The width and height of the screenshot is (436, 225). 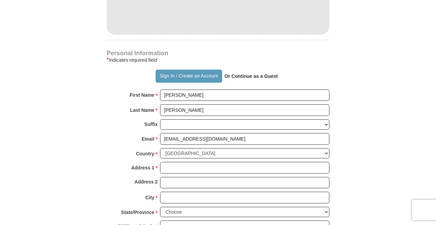 What do you see at coordinates (142, 95) in the screenshot?
I see `strong: First Name` at bounding box center [142, 95].